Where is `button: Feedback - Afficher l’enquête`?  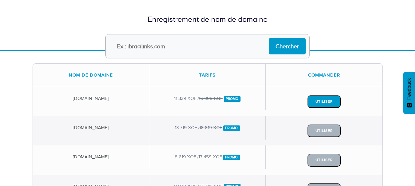 button: Feedback - Afficher l’enquête is located at coordinates (409, 93).